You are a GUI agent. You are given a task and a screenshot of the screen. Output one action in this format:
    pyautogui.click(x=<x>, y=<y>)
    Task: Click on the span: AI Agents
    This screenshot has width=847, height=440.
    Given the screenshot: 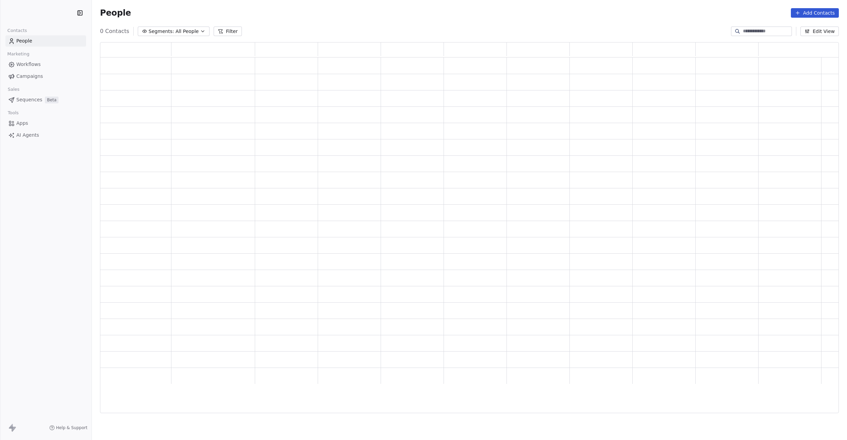 What is the action you would take?
    pyautogui.click(x=28, y=135)
    